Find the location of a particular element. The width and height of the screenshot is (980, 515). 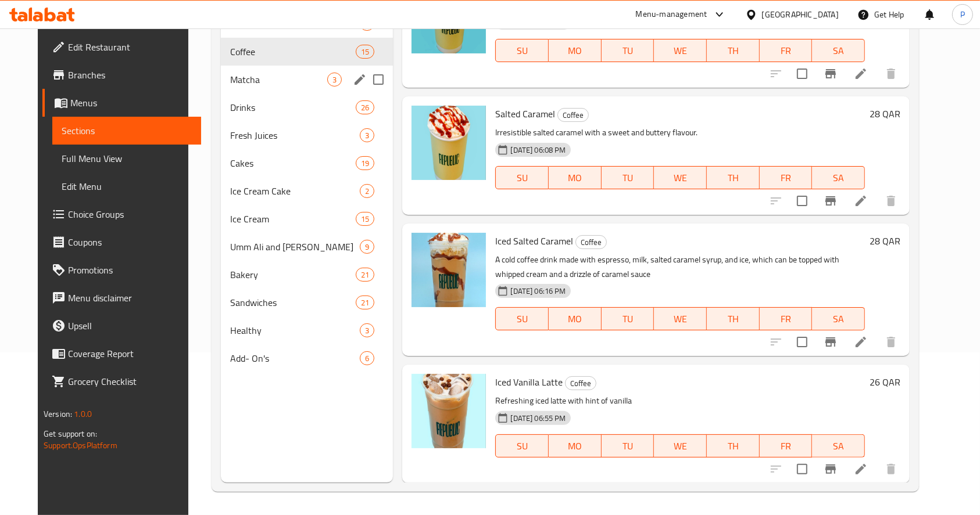

span: Sections is located at coordinates (127, 131).